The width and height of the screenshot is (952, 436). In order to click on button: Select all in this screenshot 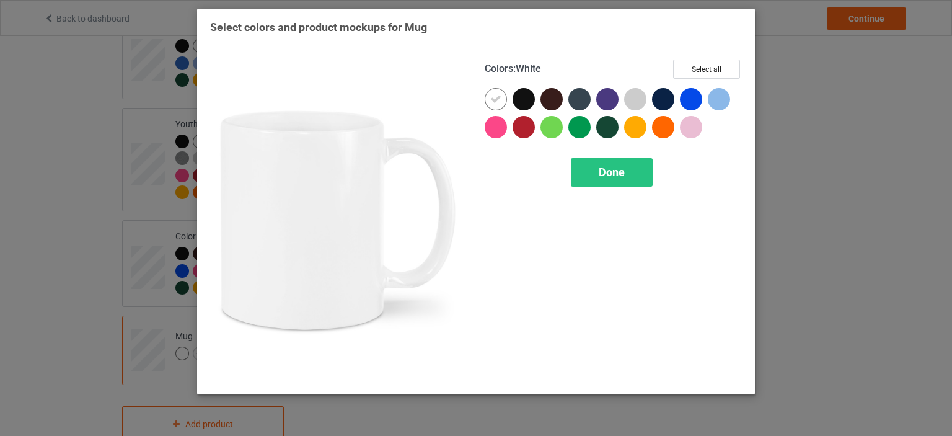, I will do `click(706, 69)`.